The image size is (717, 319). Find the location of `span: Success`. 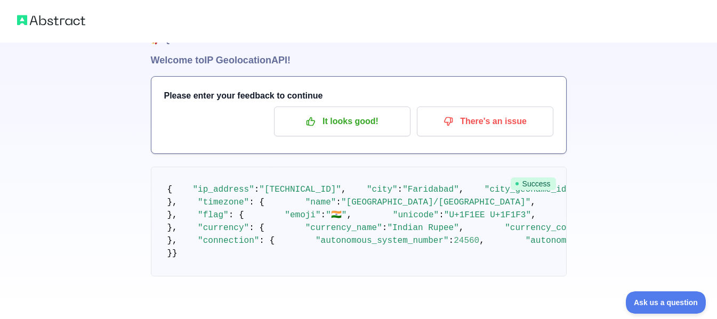

span: Success is located at coordinates (533, 184).